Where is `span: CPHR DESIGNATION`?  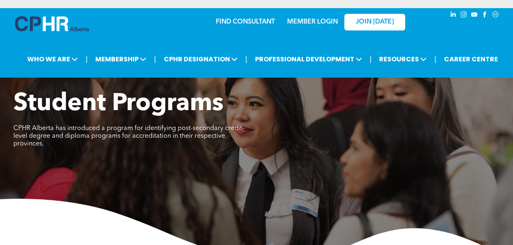 span: CPHR DESIGNATION is located at coordinates (201, 59).